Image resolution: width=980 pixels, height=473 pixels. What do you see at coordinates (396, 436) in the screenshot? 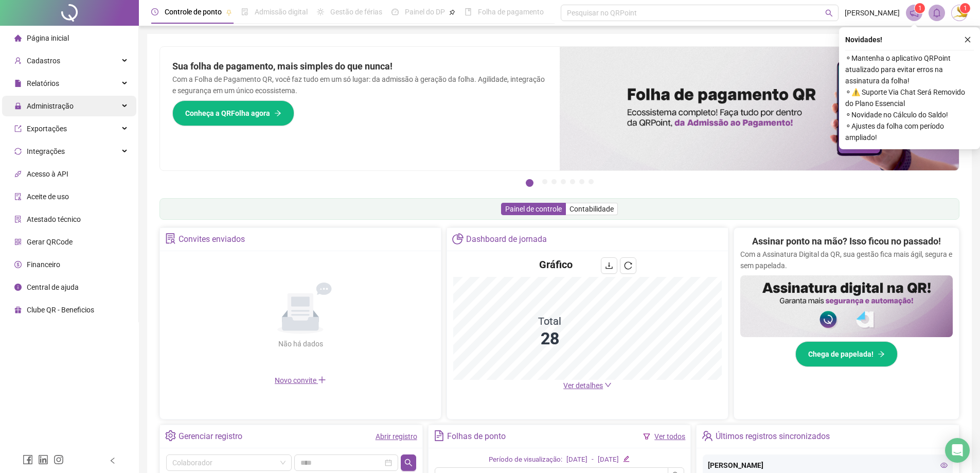
I see `a: Abrir registro` at bounding box center [396, 436].